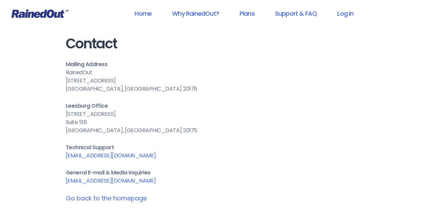  I want to click on h1: Contact, so click(216, 44).